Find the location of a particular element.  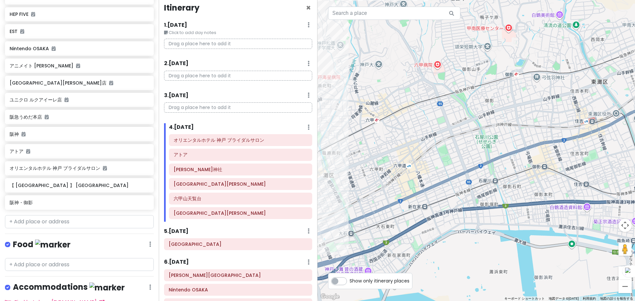

h6: 神戸北野異人館街 is located at coordinates (240, 184).